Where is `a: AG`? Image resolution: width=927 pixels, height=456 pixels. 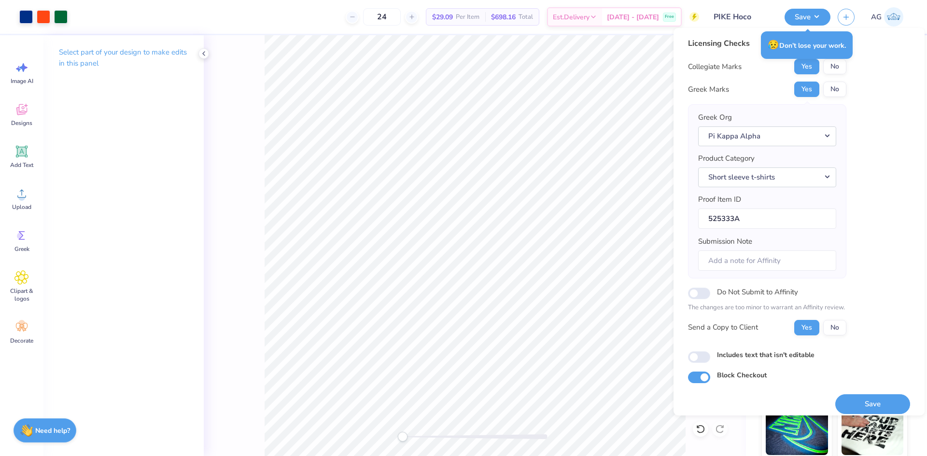
a: AG is located at coordinates (887, 17).